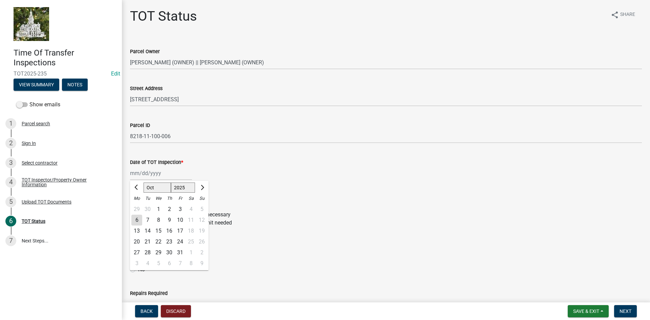 The height and width of the screenshot is (320, 650). What do you see at coordinates (158, 209) in the screenshot?
I see `div: Wednesday, October 1, 2025` at bounding box center [158, 209].